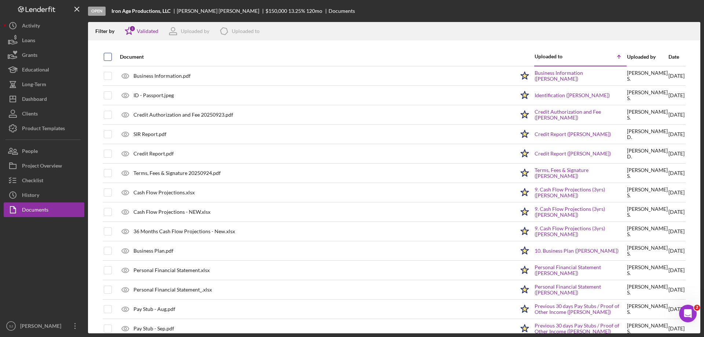 The height and width of the screenshot is (337, 704). Describe the element at coordinates (44, 195) in the screenshot. I see `button: History` at that location.